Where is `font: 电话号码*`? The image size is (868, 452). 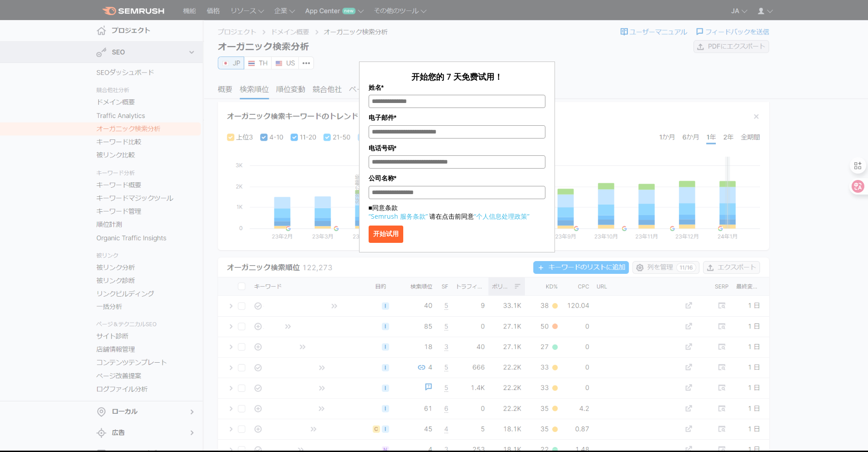 font: 电话号码* is located at coordinates (382, 149).